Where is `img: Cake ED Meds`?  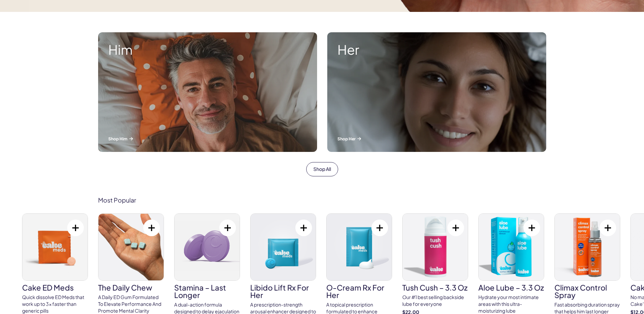
img: Cake ED Meds is located at coordinates (55, 247).